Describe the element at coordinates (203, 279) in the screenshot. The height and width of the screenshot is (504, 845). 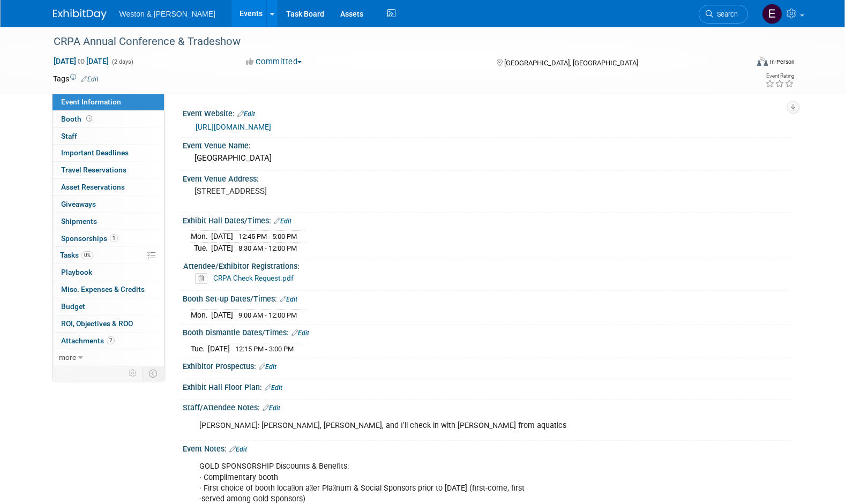
I see `a: Delete attachment?` at that location.